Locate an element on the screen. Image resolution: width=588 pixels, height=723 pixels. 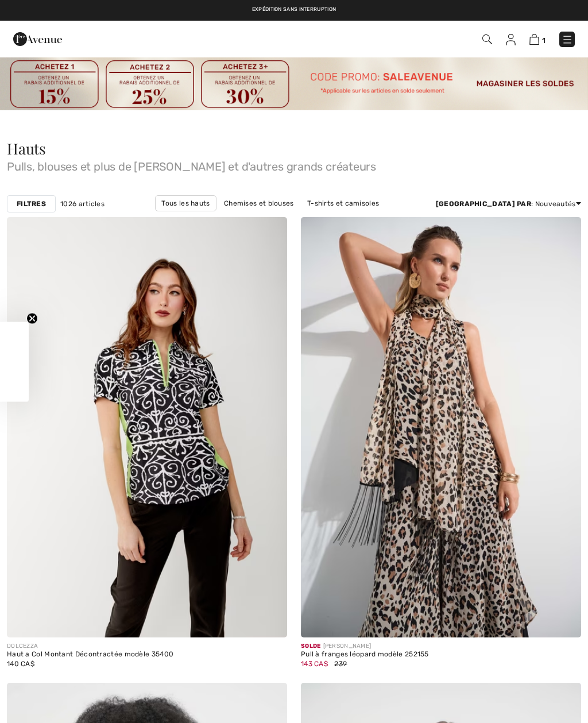
a: 1ère Avenue is located at coordinates (37, 38).